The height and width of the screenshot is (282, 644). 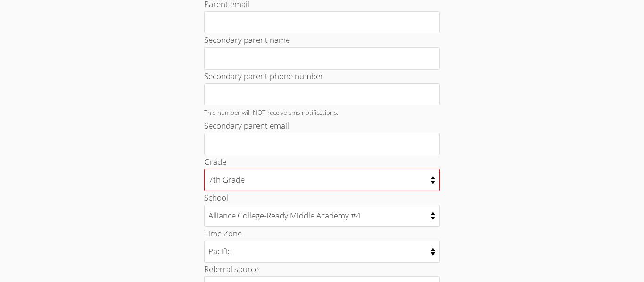 I want to click on label: Secondary parent phone number, so click(x=263, y=76).